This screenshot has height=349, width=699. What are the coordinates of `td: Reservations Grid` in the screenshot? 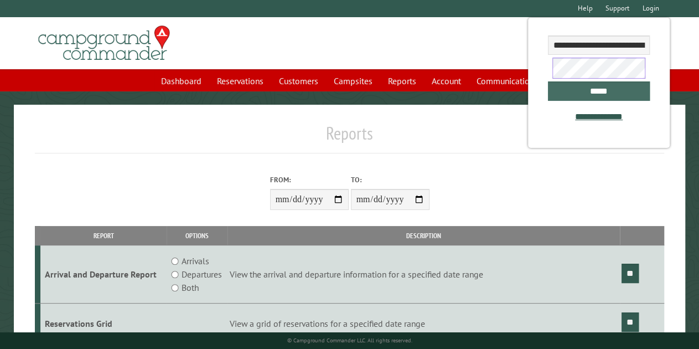 It's located at (103, 323).